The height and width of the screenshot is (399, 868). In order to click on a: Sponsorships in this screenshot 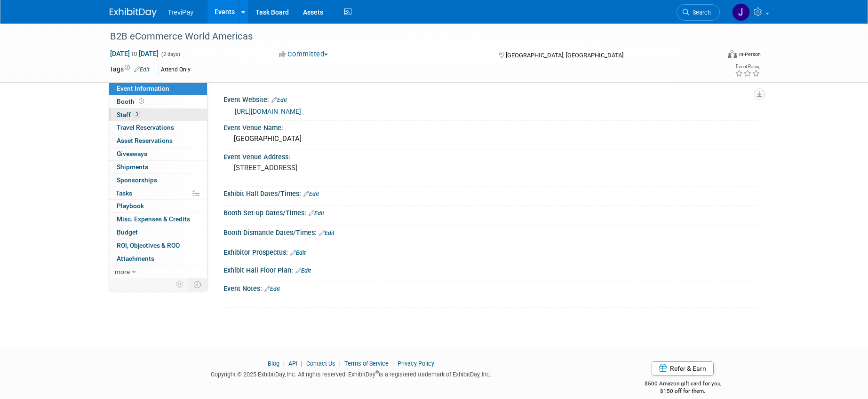, I will do `click(158, 180)`.